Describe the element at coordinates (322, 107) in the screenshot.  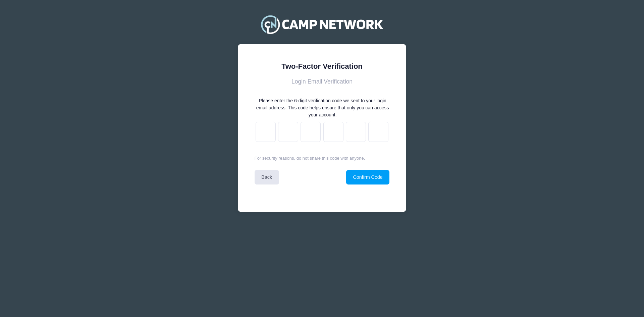
I see `div: Please enter the 6-digit verification code we sent to your login email address. This code helps e...` at that location.